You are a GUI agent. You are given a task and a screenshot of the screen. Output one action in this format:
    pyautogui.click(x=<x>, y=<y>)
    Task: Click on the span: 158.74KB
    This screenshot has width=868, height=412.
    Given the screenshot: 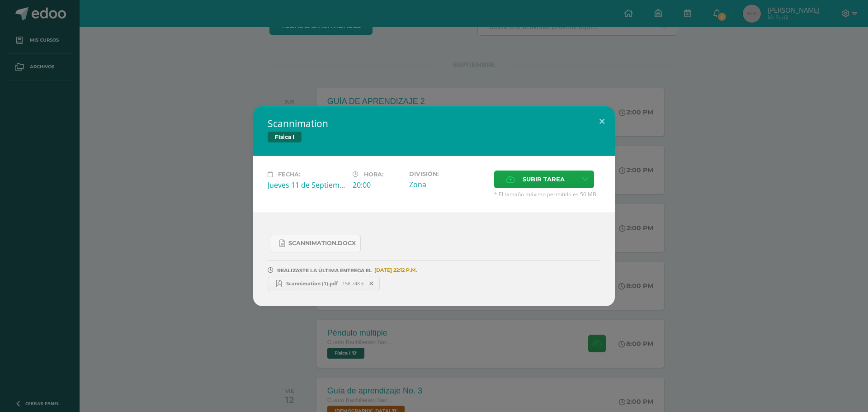 What is the action you would take?
    pyautogui.click(x=353, y=283)
    